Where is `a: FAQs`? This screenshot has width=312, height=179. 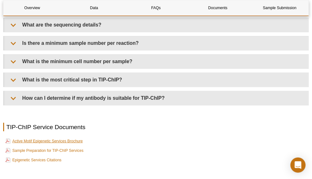 a: FAQs is located at coordinates (156, 8).